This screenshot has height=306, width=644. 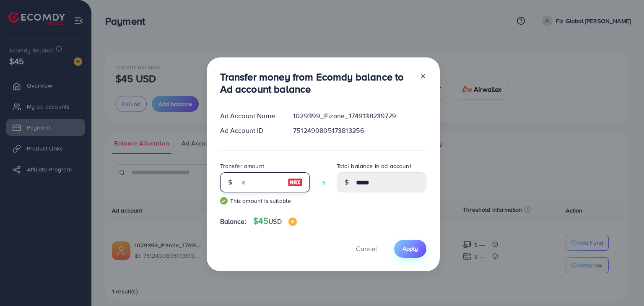 What do you see at coordinates (359, 116) in the screenshot?
I see `div: 1029399_Fizone_1749138239729` at bounding box center [359, 116].